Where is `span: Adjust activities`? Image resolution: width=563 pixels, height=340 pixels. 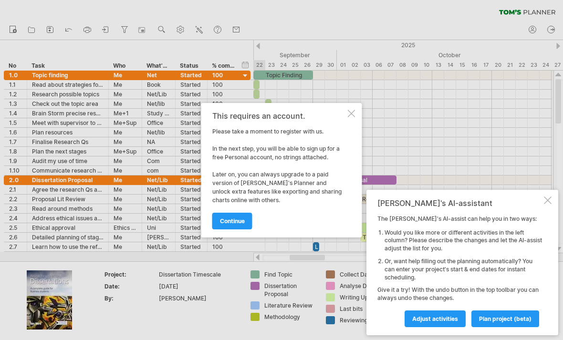 span: Adjust activities is located at coordinates (435, 318).